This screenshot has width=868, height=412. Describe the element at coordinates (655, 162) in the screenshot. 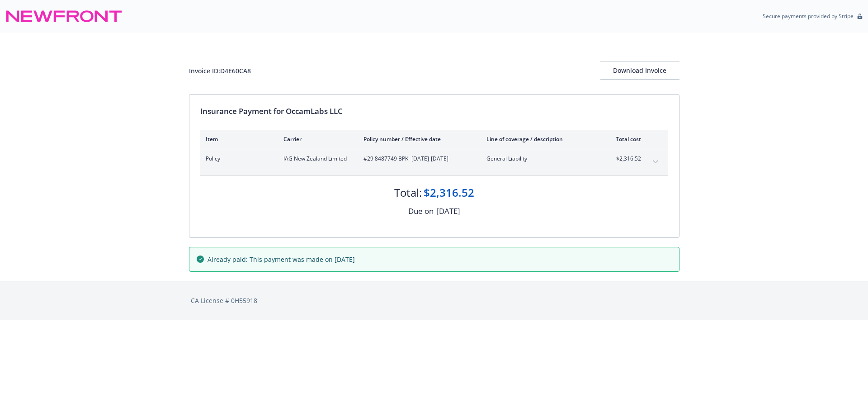

I see `button: expand content` at that location.